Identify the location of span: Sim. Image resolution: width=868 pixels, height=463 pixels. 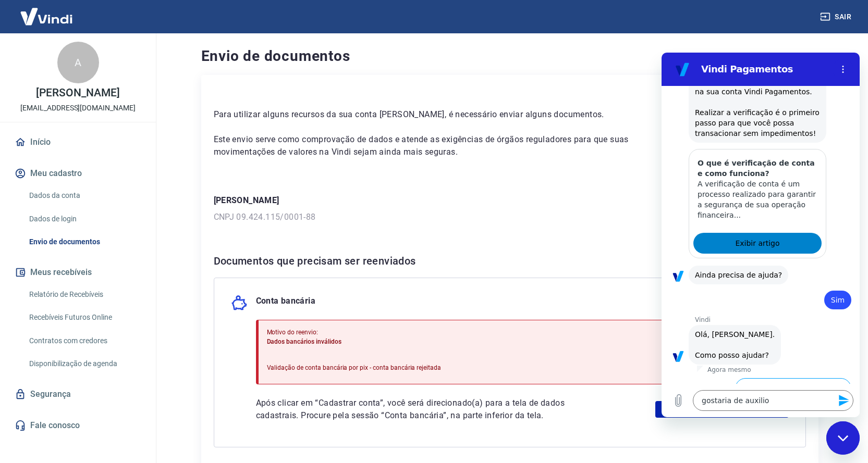
(176, 248).